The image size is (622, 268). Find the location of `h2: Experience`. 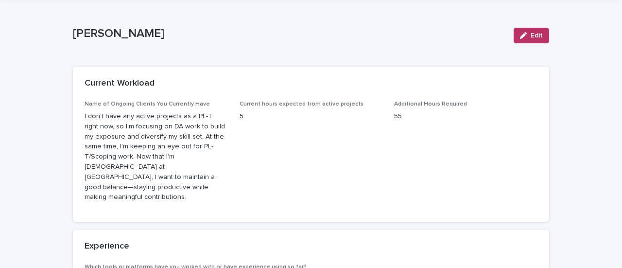

h2: Experience is located at coordinates (107, 247).